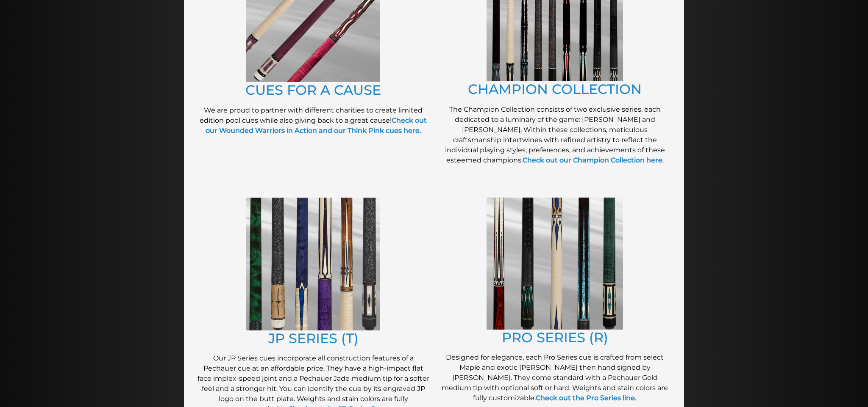 The width and height of the screenshot is (868, 407). Describe the element at coordinates (313, 90) in the screenshot. I see `a: CUES FOR A CAUSE` at that location.